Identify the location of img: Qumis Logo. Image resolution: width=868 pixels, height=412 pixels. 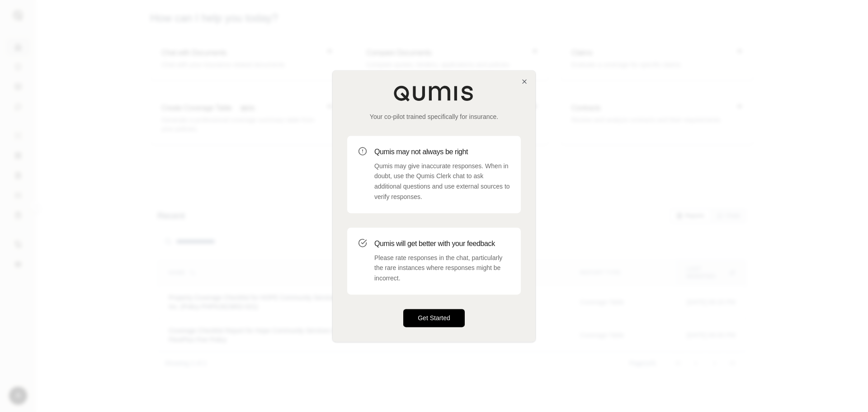
(434, 93).